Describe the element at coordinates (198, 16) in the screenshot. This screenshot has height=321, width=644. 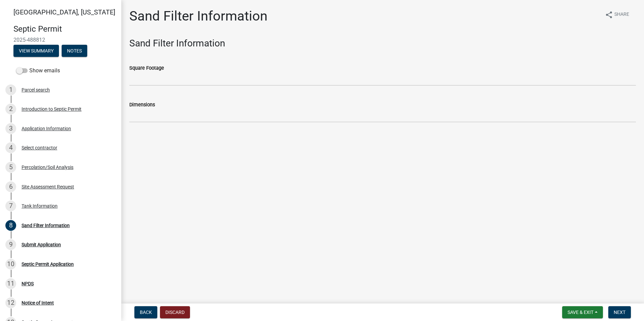
I see `h1: Sand Filter Information` at that location.